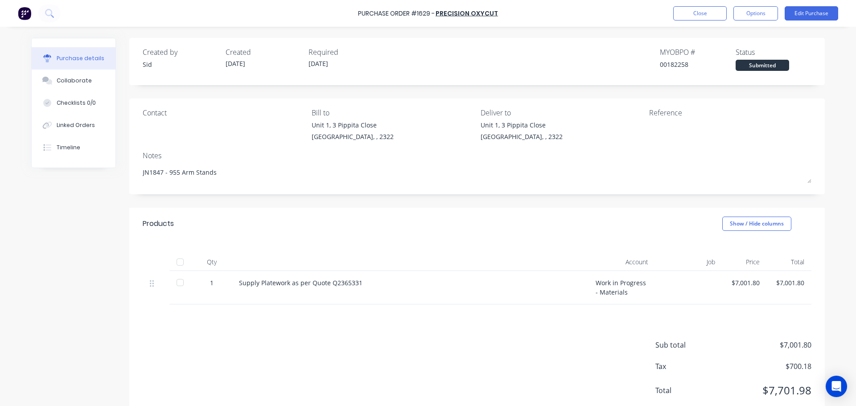 This screenshot has height=406, width=856. I want to click on div: Reference, so click(730, 113).